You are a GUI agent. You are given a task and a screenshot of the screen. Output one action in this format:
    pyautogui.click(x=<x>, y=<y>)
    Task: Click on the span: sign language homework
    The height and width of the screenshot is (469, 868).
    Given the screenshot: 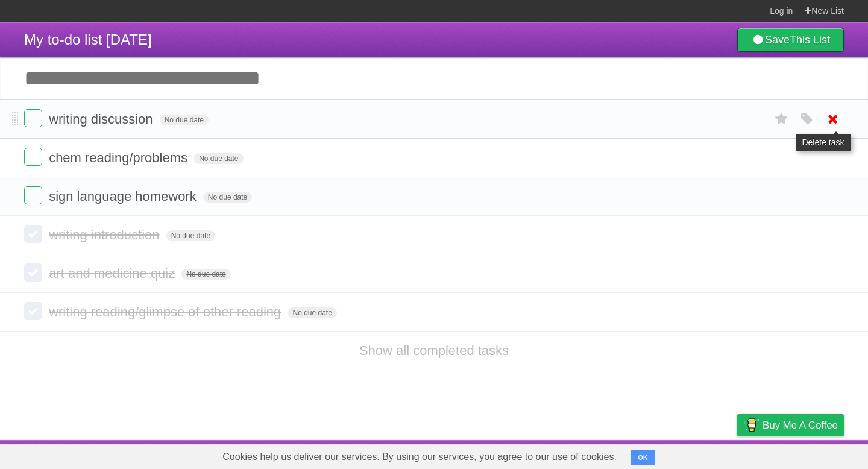 What is the action you would take?
    pyautogui.click(x=124, y=196)
    